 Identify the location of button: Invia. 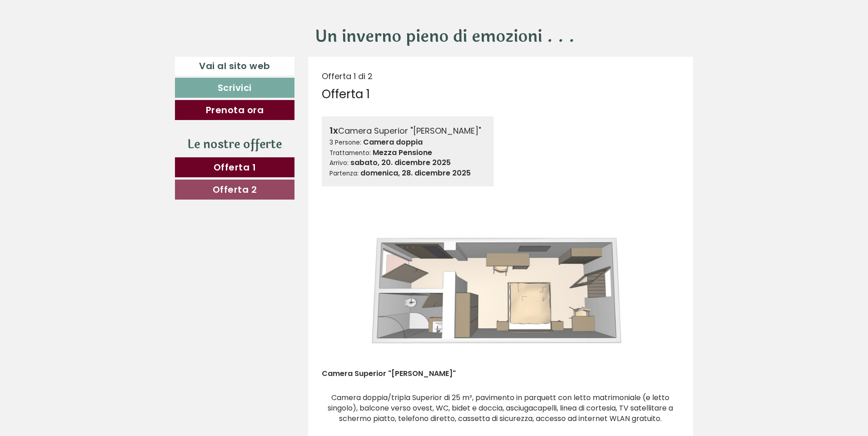
(333, 245).